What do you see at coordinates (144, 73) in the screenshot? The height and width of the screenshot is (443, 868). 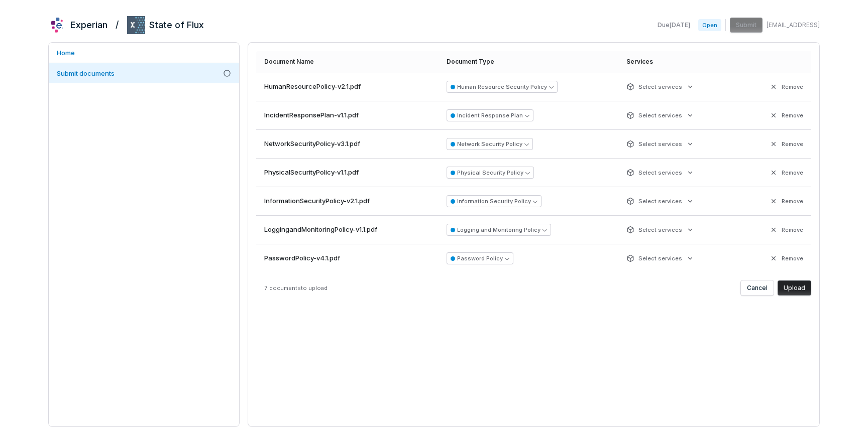 I see `a: Submit documents` at bounding box center [144, 73].